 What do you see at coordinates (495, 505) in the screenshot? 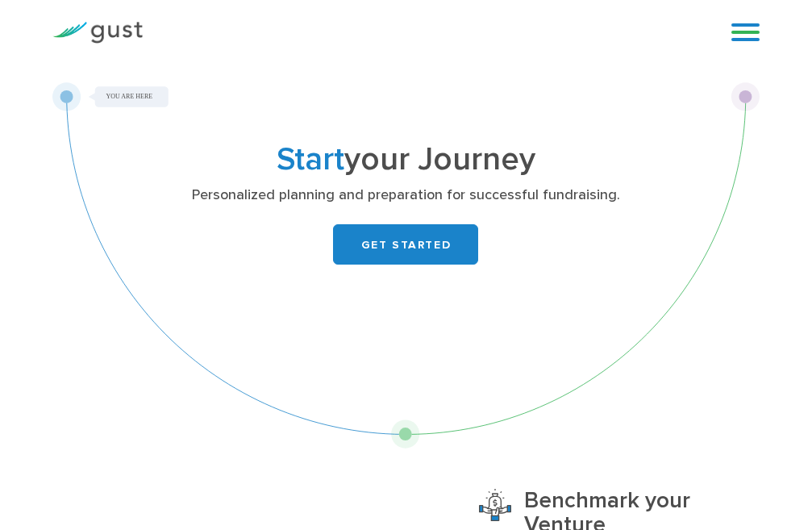
I see `img: Benchmark Your Venture` at bounding box center [495, 505].